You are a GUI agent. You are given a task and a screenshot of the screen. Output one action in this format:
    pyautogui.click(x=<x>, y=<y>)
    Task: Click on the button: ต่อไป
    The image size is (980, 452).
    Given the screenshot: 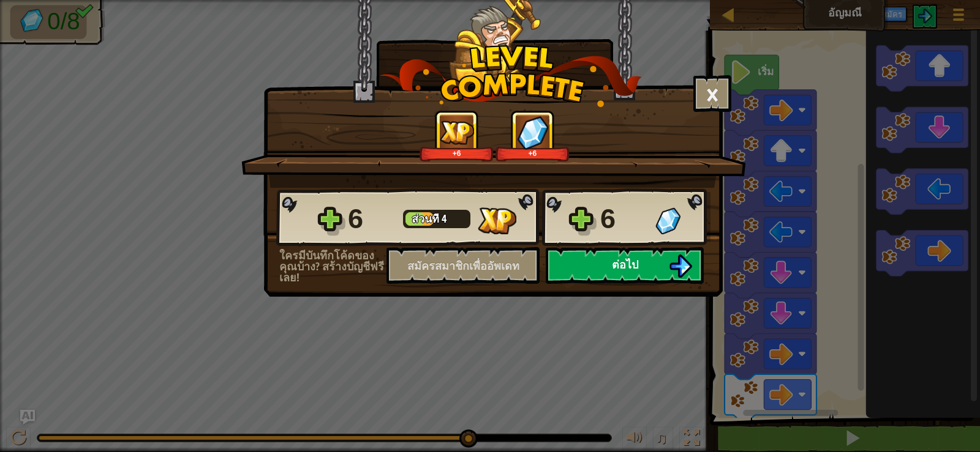 What is the action you would take?
    pyautogui.click(x=624, y=266)
    